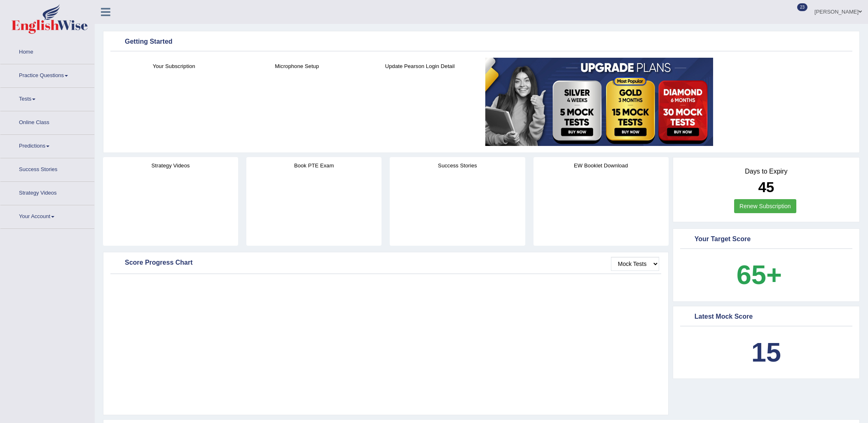 The image size is (868, 423). What do you see at coordinates (760, 275) in the screenshot?
I see `b: 65+` at bounding box center [760, 275].